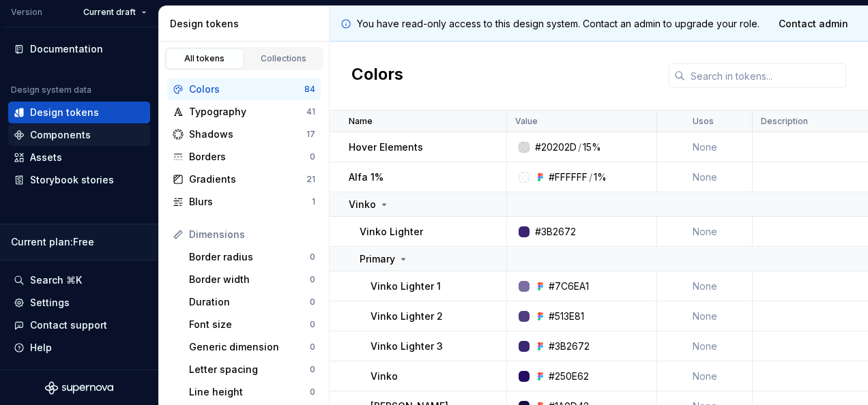  What do you see at coordinates (526, 121) in the screenshot?
I see `p: Value` at bounding box center [526, 121].